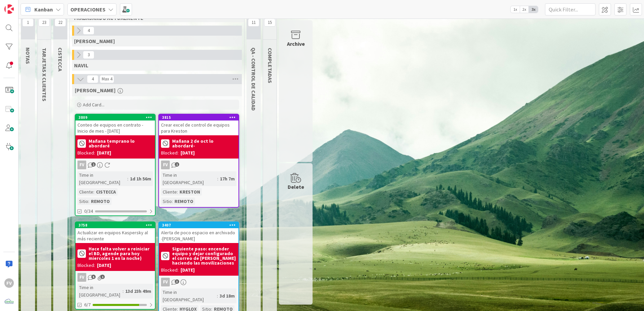 The image size is (644, 311). I want to click on b: Hace falta volver a reiniciar el BD, agende para hoy miercoles 1 en la noche}, so click(121, 254).